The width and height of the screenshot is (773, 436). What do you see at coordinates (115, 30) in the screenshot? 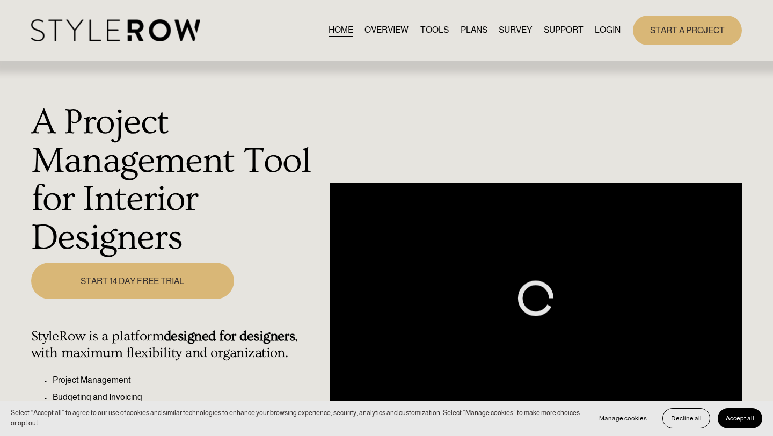
I see `img: StyleRow` at bounding box center [115, 30].